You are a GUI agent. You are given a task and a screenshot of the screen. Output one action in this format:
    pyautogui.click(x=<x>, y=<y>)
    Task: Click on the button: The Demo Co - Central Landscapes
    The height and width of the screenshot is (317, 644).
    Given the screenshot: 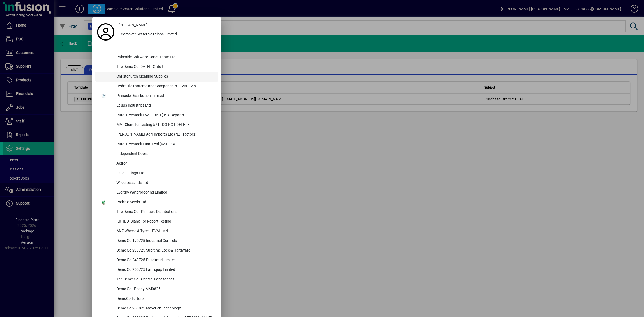 What is the action you would take?
    pyautogui.click(x=157, y=280)
    